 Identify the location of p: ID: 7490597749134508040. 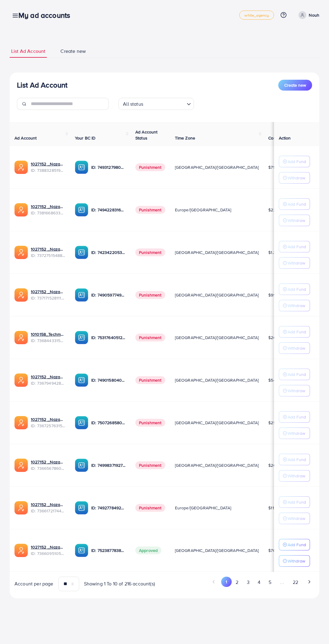
(108, 295).